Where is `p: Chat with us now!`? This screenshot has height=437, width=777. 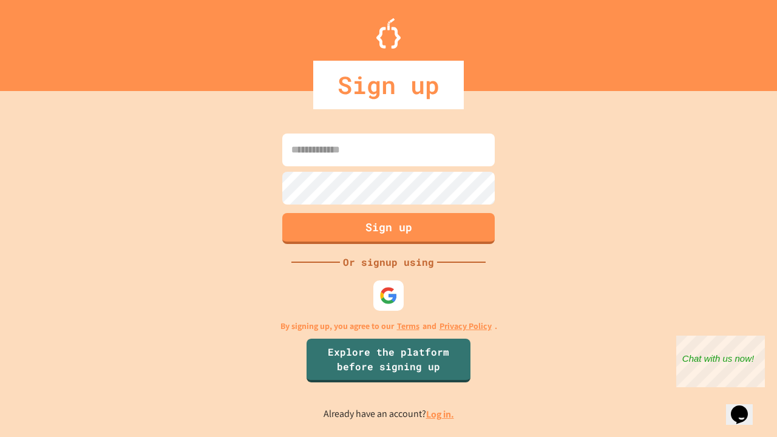
p: Chat with us now! is located at coordinates (42, 22).